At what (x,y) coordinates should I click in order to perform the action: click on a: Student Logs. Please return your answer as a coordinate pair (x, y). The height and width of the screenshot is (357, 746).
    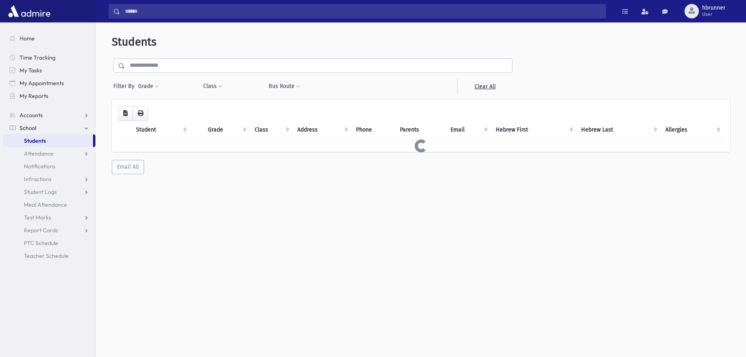
    Looking at the image, I should click on (49, 192).